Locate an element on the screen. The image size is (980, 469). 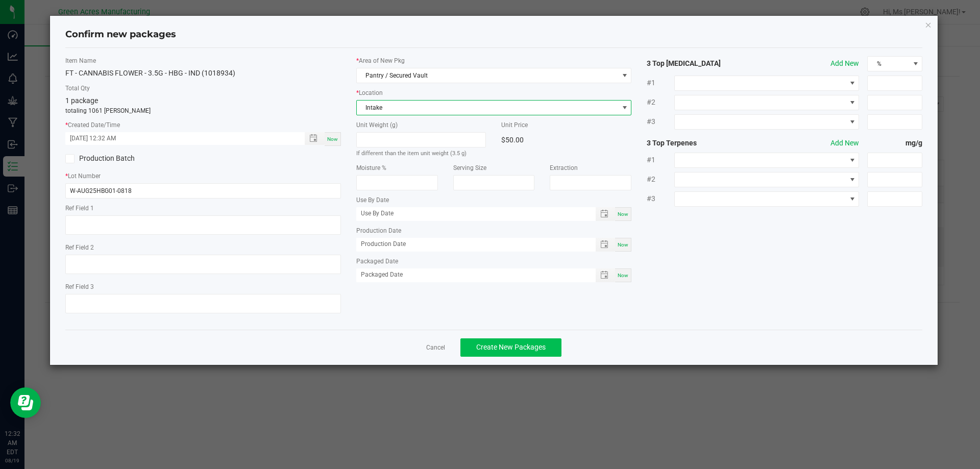
label: Item Name is located at coordinates (203, 61).